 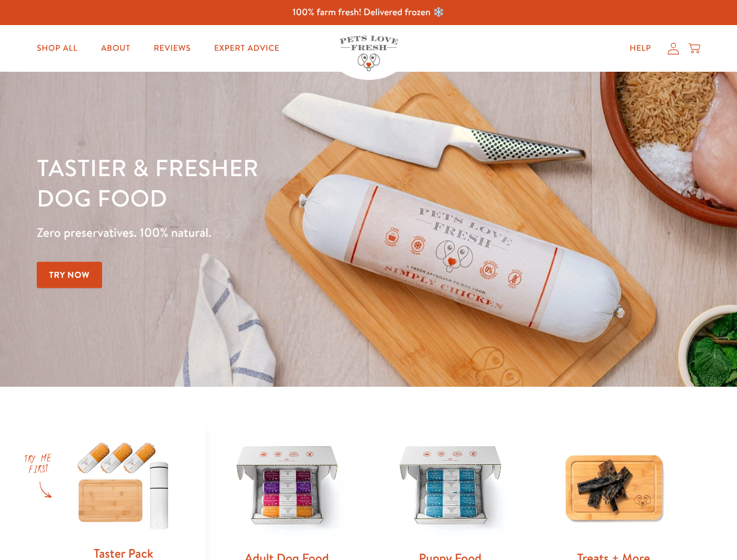 What do you see at coordinates (57, 49) in the screenshot?
I see `a: Shop All` at bounding box center [57, 49].